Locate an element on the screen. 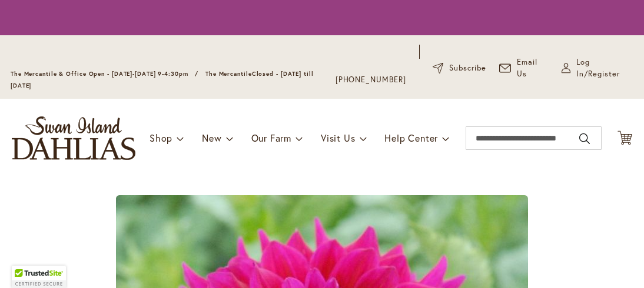 The width and height of the screenshot is (644, 288). div: TrustedSite Certified is located at coordinates (39, 277).